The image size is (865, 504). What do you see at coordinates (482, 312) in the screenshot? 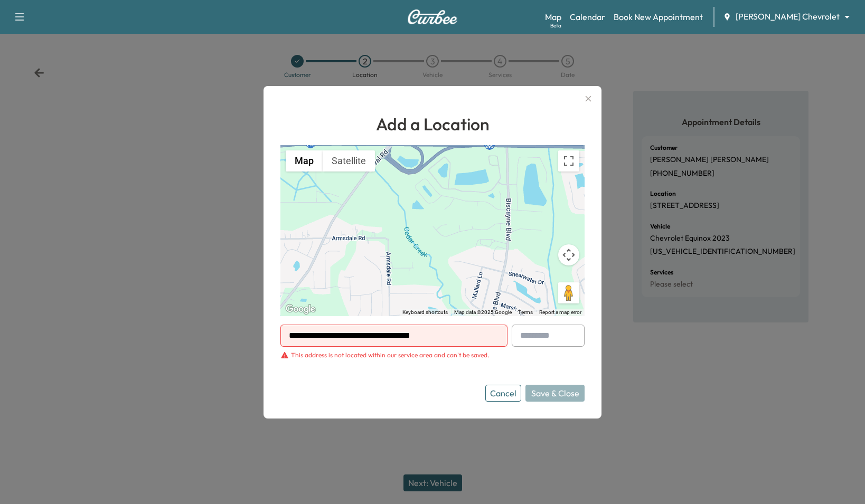
I see `span: Map data ©2025 Google` at bounding box center [482, 312].